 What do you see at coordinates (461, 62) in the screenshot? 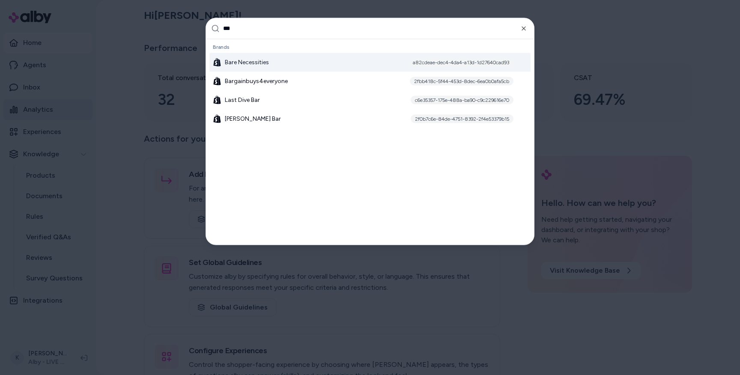
I see `div: a82cdeae-dec4-4da4-a13d-1d27640cad93` at bounding box center [461, 62].